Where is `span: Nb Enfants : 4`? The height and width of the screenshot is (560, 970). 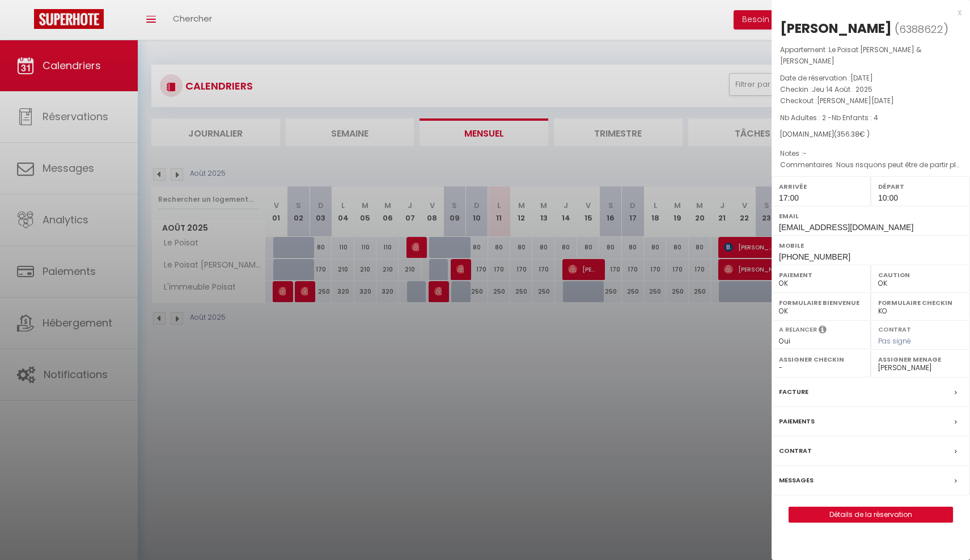
span: Nb Enfants : 4 is located at coordinates (855, 117).